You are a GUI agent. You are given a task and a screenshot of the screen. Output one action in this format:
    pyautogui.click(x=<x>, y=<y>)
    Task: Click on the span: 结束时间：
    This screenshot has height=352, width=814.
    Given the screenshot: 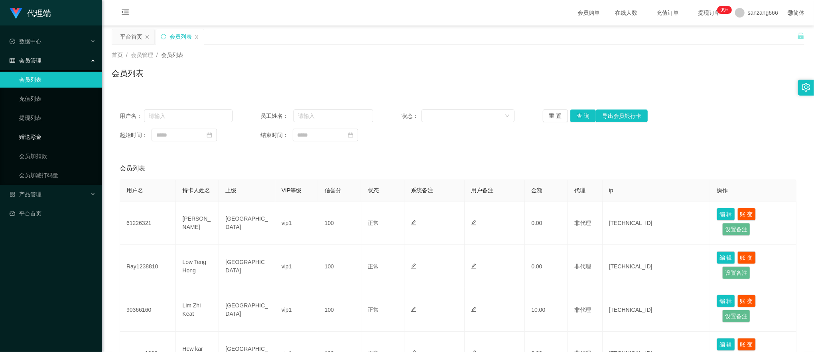 What is the action you would take?
    pyautogui.click(x=277, y=135)
    